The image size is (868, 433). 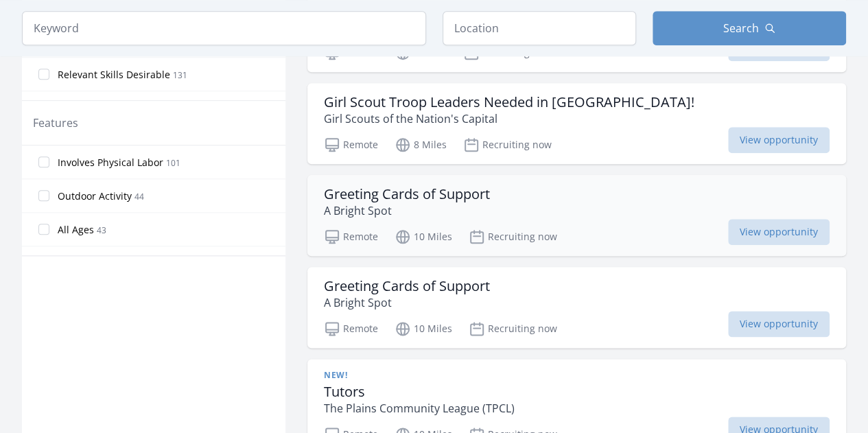 I want to click on button: Search, so click(x=749, y=28).